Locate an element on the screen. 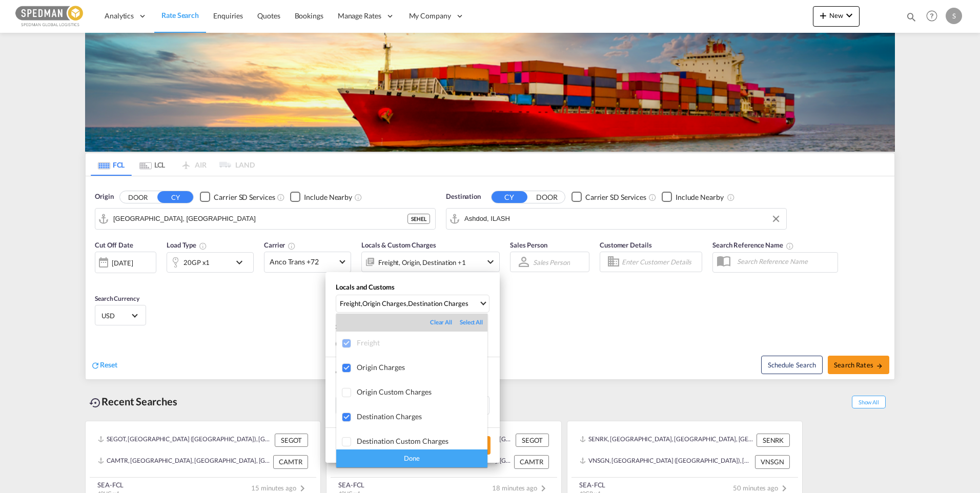  div: Done is located at coordinates (411, 458).